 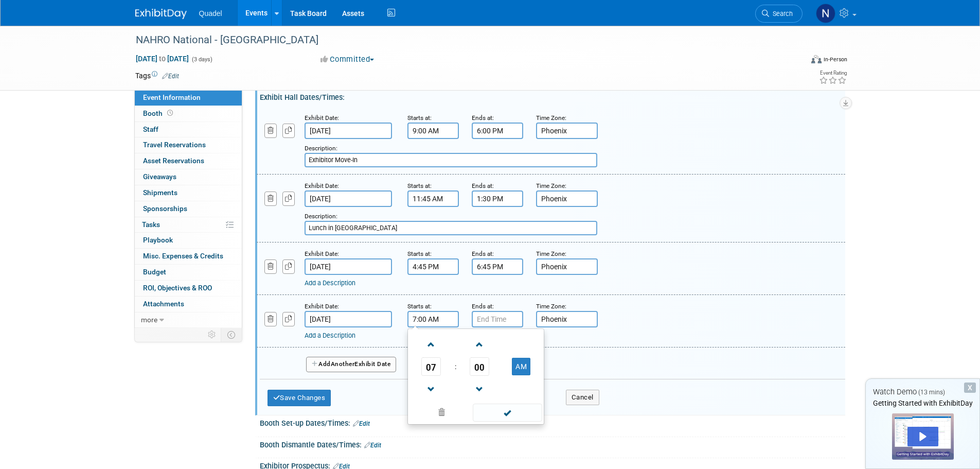 What do you see at coordinates (174, 145) in the screenshot?
I see `span: Travel Reservations` at bounding box center [174, 145].